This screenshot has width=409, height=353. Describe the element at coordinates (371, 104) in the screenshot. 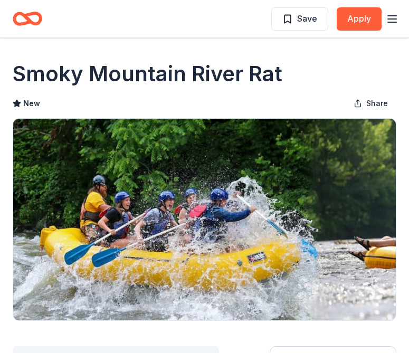

I see `button: Share` at that location.